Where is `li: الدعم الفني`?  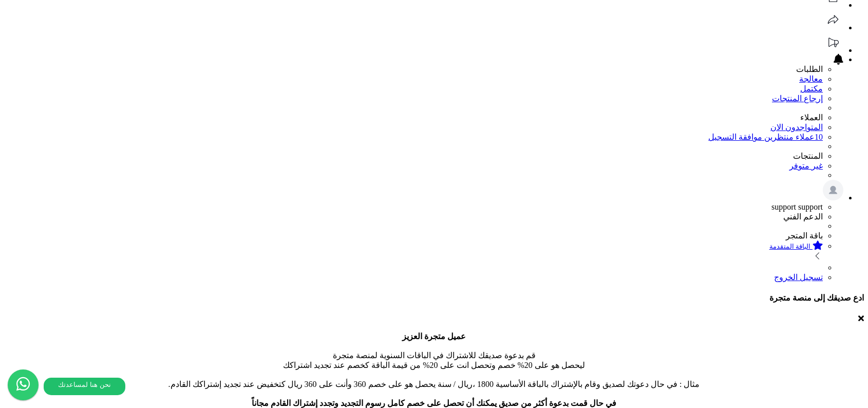 li: الدعم الفني is located at coordinates (413, 216).